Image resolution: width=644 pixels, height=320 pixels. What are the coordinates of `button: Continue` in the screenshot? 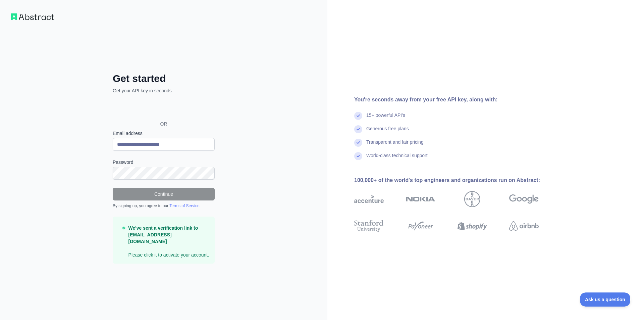 It's located at (164, 194).